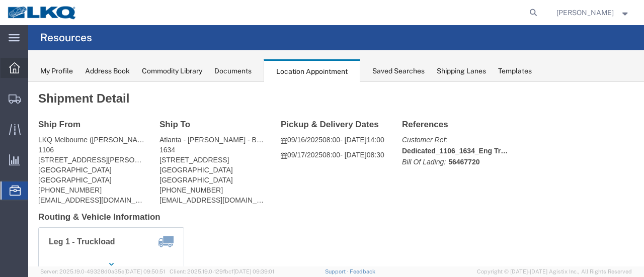 The width and height of the screenshot is (644, 277). Describe the element at coordinates (233, 71) in the screenshot. I see `div: Documents` at that location.